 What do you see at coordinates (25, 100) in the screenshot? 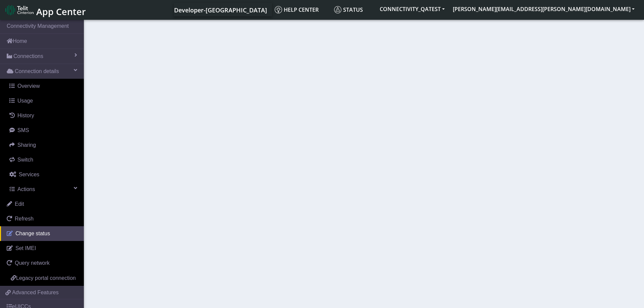
I see `span: Usage` at bounding box center [25, 100].